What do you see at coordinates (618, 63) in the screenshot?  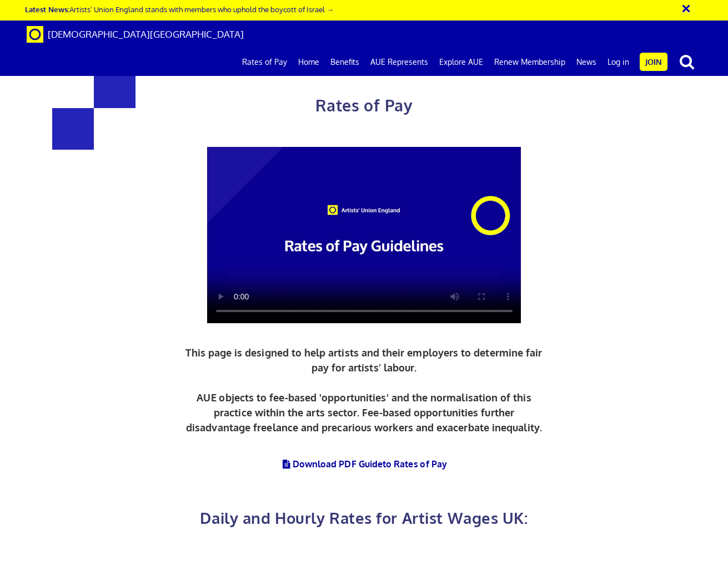 I see `a: Log in` at bounding box center [618, 63].